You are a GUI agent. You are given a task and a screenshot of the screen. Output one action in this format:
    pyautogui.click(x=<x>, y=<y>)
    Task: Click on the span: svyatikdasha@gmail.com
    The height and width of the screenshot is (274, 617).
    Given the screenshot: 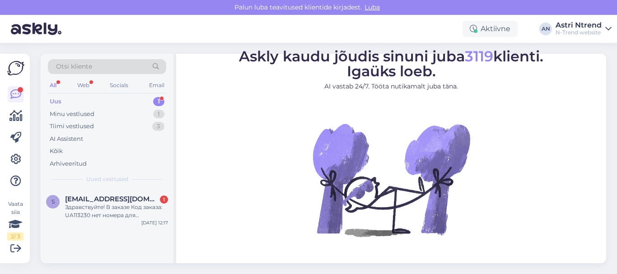 What is the action you would take?
    pyautogui.click(x=112, y=199)
    